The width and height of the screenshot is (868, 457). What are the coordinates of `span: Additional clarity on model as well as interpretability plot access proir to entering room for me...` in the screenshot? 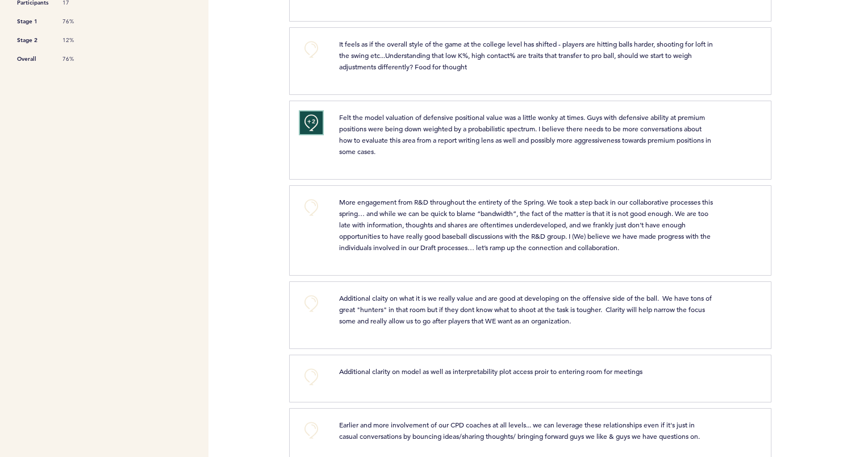 It's located at (491, 371).